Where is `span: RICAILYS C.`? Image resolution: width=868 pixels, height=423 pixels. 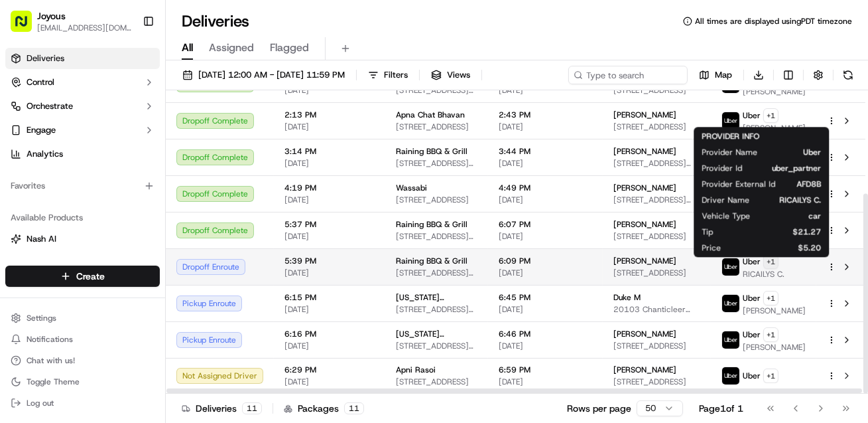
span: RICAILYS C. is located at coordinates (763, 274).